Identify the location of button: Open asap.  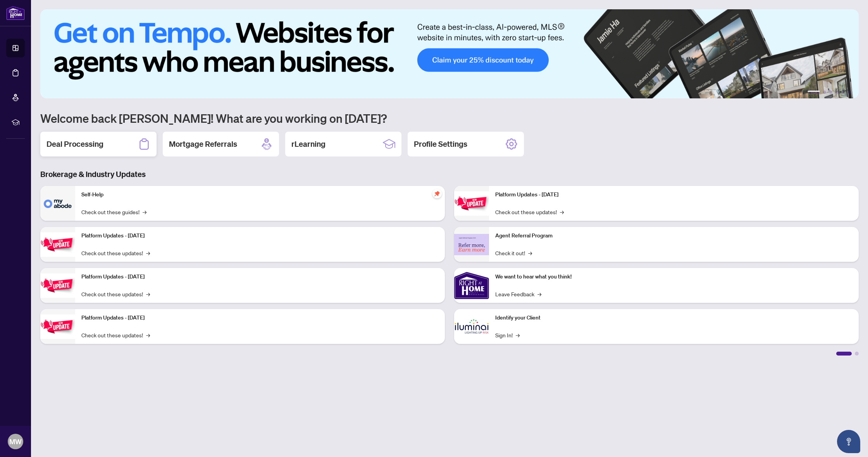
(848, 441).